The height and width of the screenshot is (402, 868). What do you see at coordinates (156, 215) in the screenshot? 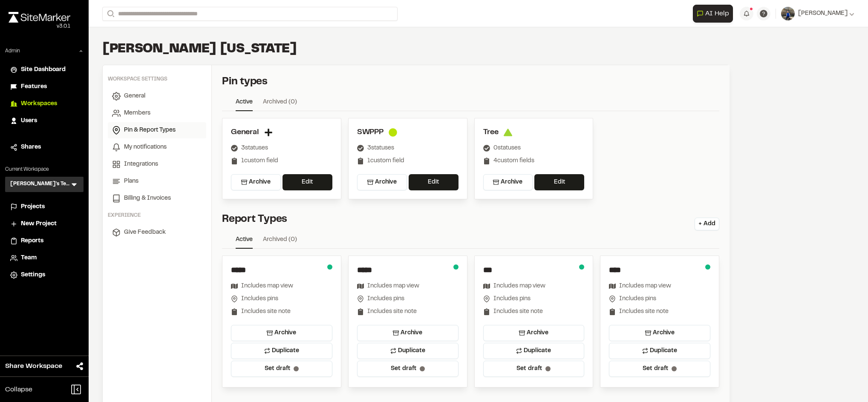
I see `div: Experience` at bounding box center [156, 215].